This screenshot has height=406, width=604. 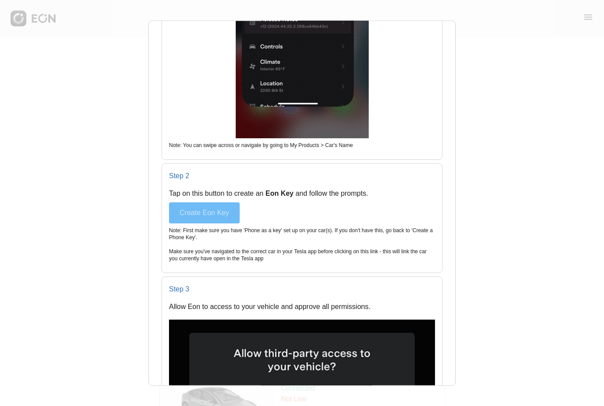 What do you see at coordinates (302, 145) in the screenshot?
I see `p: Note: You can swipe across or navigate by going to My Products > Car's Name` at bounding box center [302, 145].